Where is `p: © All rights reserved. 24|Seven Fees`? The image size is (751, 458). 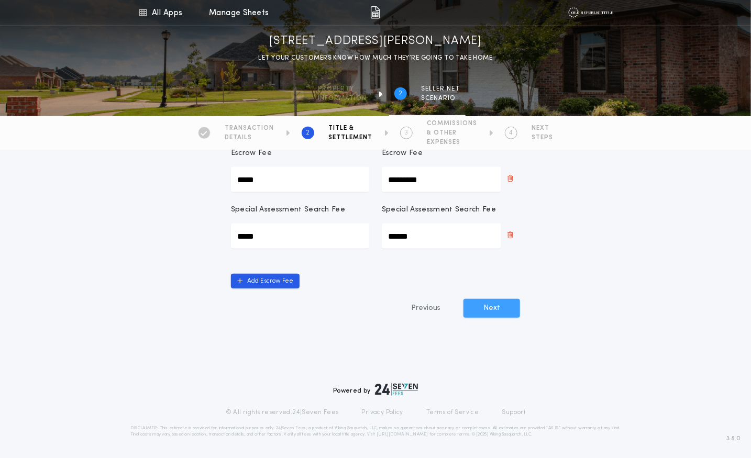 p: © All rights reserved. 24|Seven Fees is located at coordinates (282, 413).